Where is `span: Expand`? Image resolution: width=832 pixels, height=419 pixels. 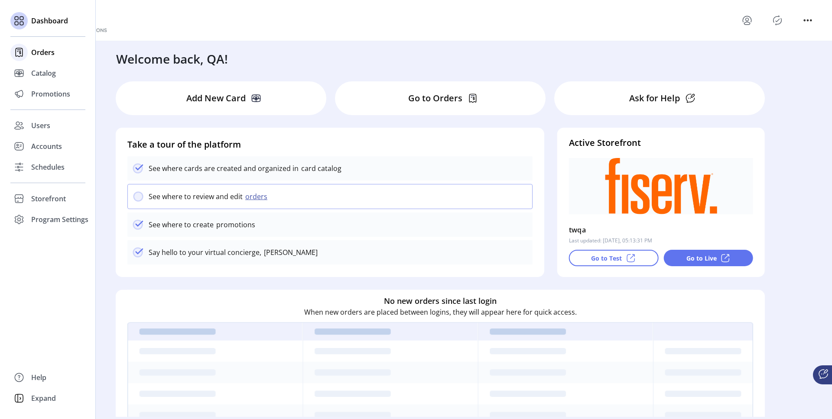
span: Expand is located at coordinates (43, 399).